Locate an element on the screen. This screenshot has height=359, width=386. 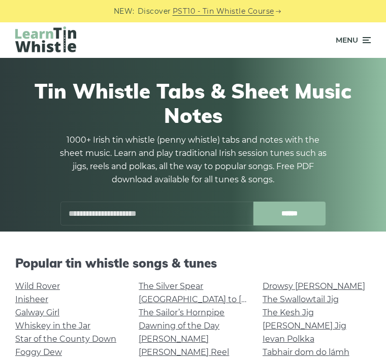
a: The Sailor’s Hornpipe is located at coordinates (181, 312).